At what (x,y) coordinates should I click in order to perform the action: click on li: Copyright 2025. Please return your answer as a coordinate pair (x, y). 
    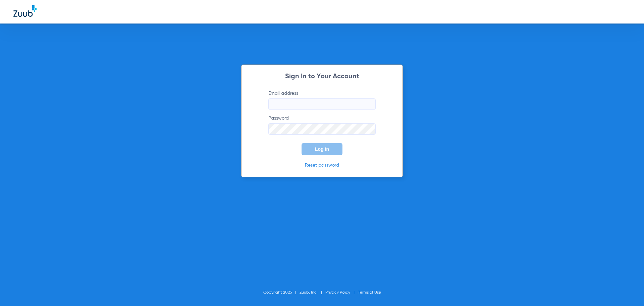
    Looking at the image, I should click on (281, 292).